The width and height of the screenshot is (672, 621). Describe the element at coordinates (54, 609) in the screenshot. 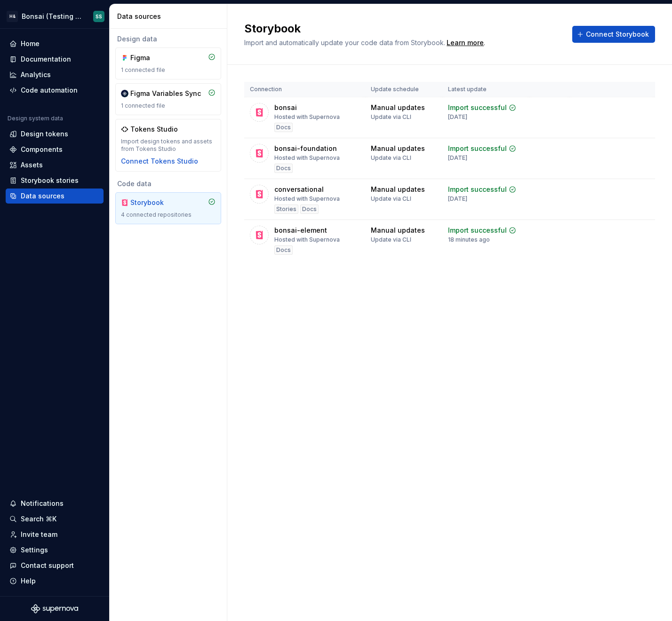

I see `a: Supernova Logo` at that location.